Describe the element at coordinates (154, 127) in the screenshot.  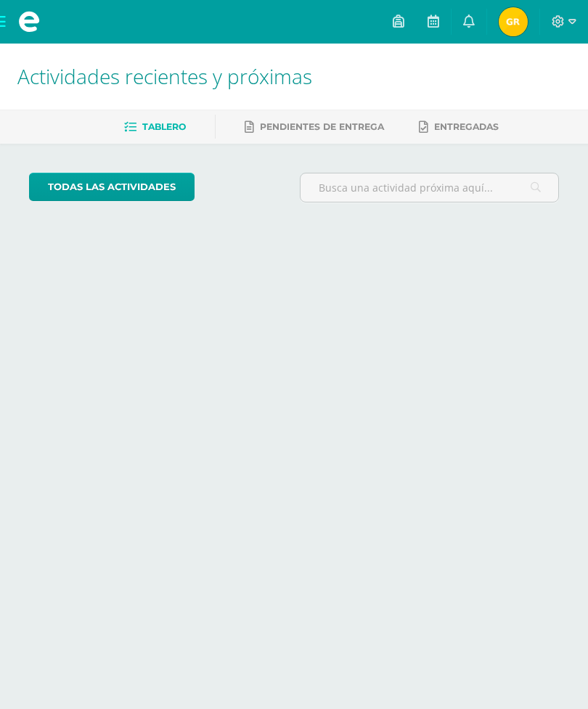
I see `a: Tablero` at that location.